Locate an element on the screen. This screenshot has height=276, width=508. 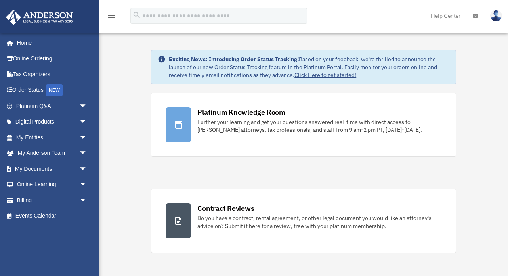
a: Online Ordering is located at coordinates (52, 59).